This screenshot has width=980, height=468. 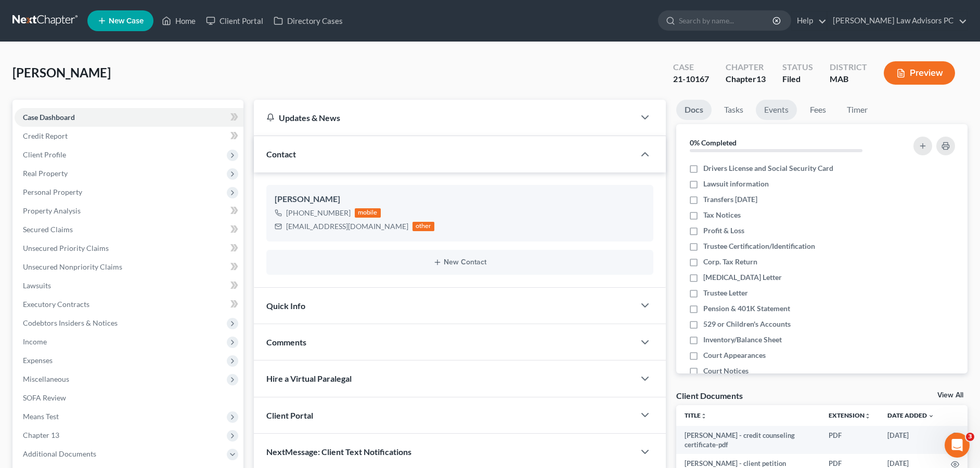 I want to click on a: Executory Contracts, so click(x=129, y=305).